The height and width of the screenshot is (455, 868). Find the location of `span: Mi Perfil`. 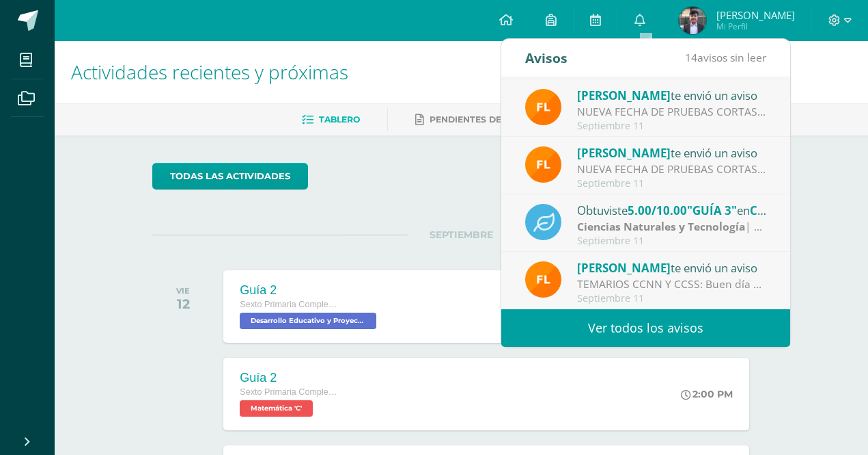

span: Mi Perfil is located at coordinates (755, 26).